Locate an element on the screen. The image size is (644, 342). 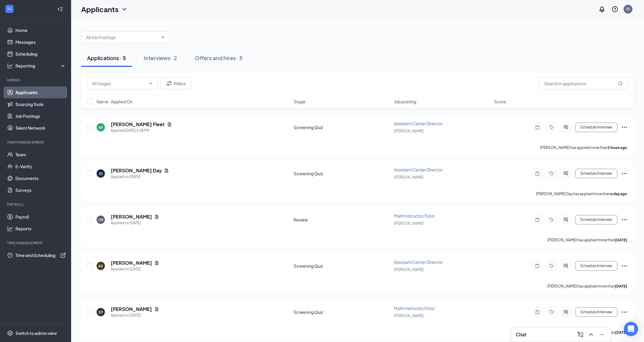
input: All Stages is located at coordinates (119, 83).